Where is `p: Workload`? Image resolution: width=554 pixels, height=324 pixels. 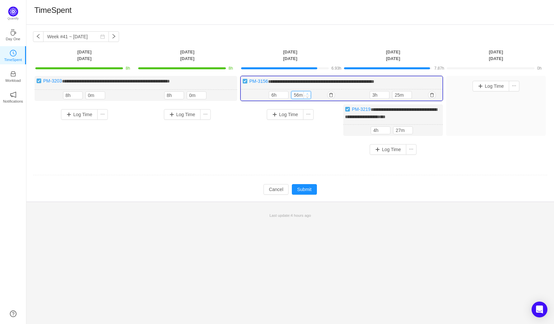
p: Workload is located at coordinates (13, 80).